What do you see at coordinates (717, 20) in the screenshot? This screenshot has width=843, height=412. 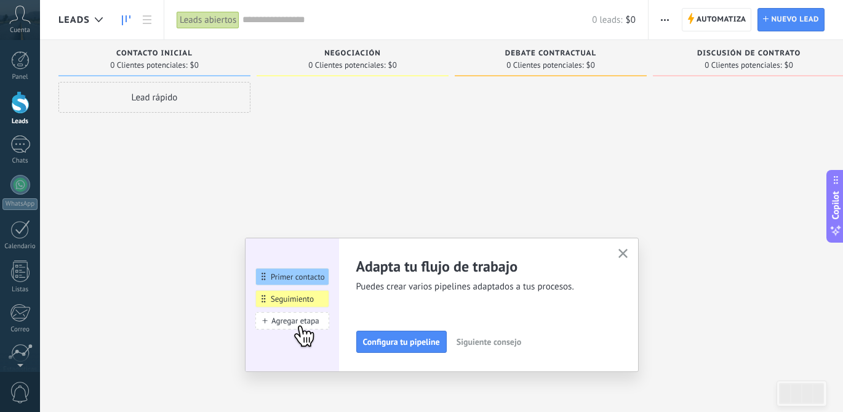 I see `a: Automatiza` at bounding box center [717, 20].